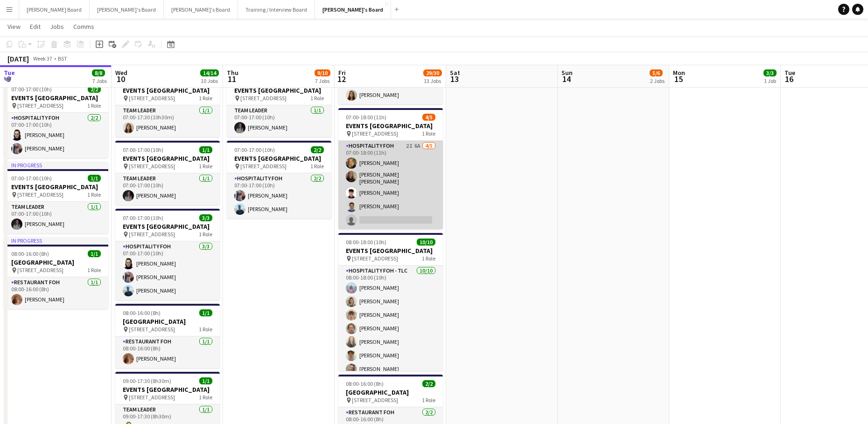 The width and height of the screenshot is (868, 424). I want to click on span: 09:00-17:30 (8h30m), so click(147, 381).